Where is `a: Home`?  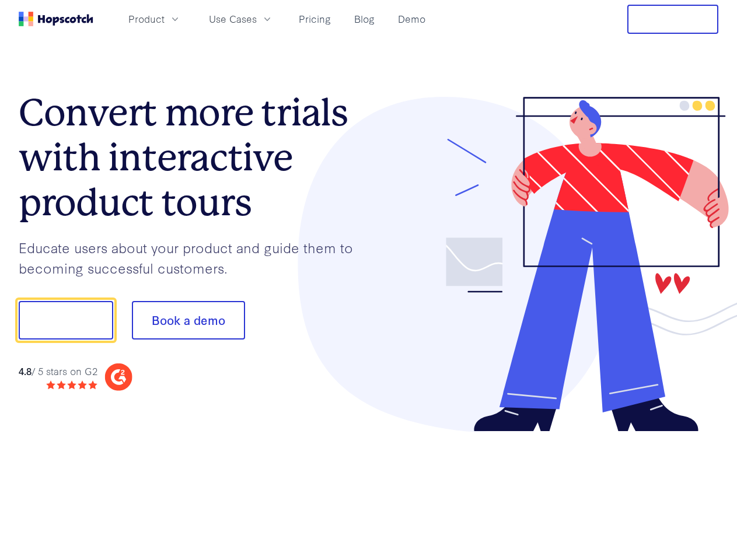
a: Home is located at coordinates (56, 18).